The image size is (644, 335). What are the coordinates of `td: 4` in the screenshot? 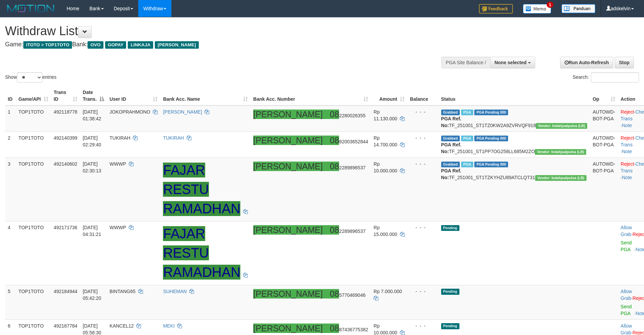 It's located at (11, 253).